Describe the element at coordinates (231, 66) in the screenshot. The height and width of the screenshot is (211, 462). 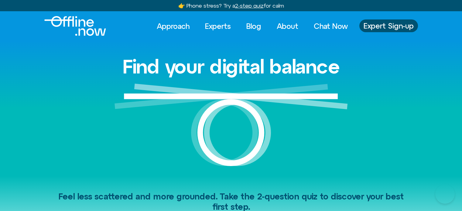
I see `h1: Find your digital balance` at that location.